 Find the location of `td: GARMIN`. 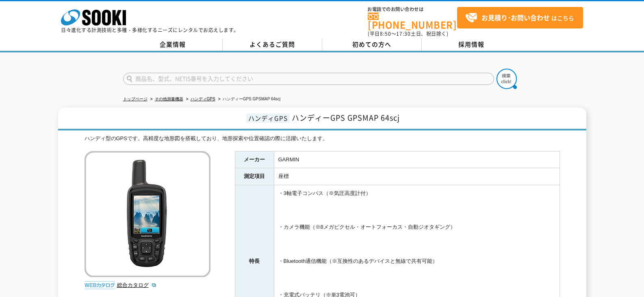

td: GARMIN is located at coordinates (417, 160).